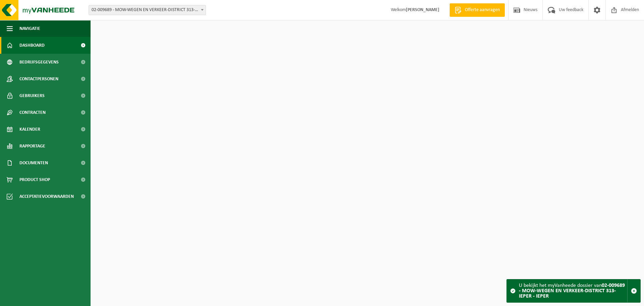 This screenshot has width=644, height=306. Describe the element at coordinates (32, 96) in the screenshot. I see `span: Gebruikers` at that location.